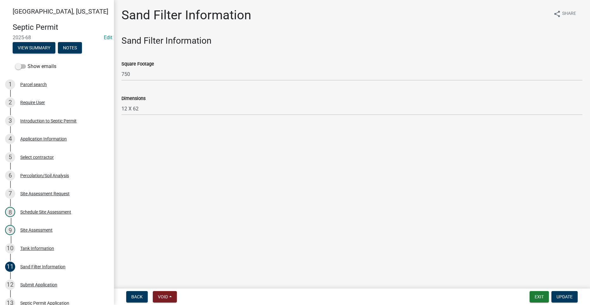  What do you see at coordinates (10, 194) in the screenshot?
I see `div: 7` at bounding box center [10, 194].